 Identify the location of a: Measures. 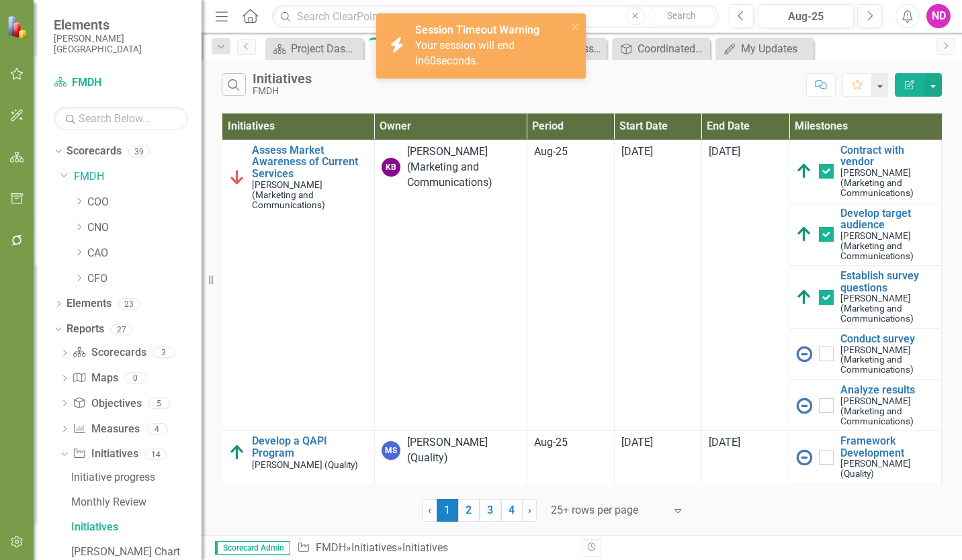
(105, 429).